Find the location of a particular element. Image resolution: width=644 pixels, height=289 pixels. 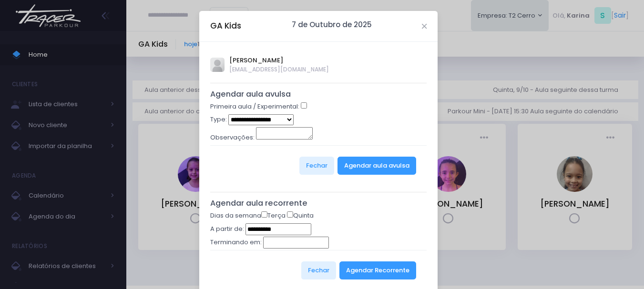

label: A partir de: is located at coordinates (227, 229).